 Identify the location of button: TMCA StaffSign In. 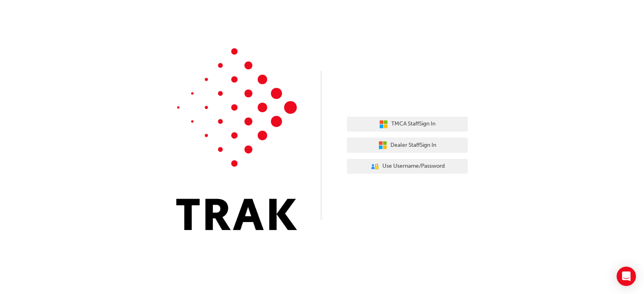
(407, 124).